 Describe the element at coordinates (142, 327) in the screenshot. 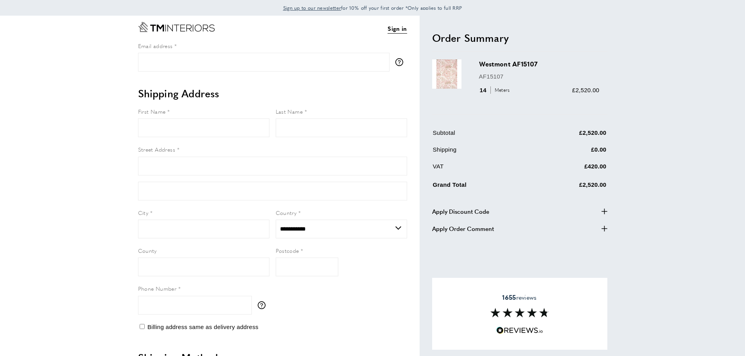

I see `input: Billing address same as delivery address` at that location.